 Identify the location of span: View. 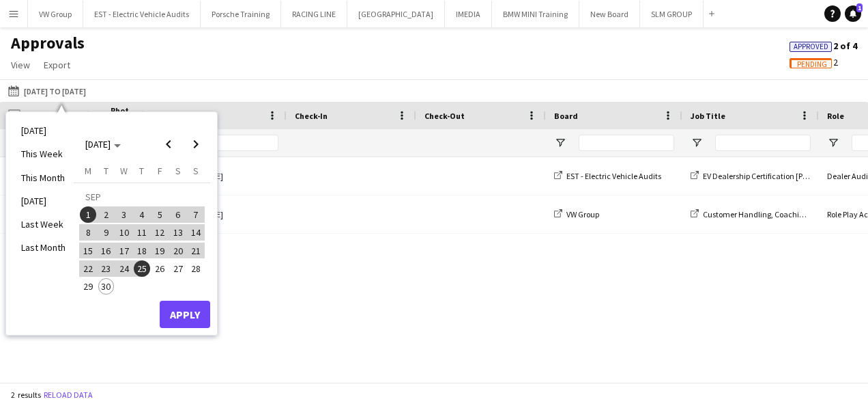
(20, 65).